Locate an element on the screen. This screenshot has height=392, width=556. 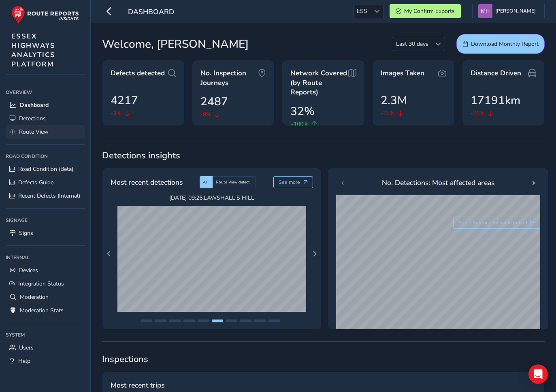
span: 2487 is located at coordinates (215, 102).